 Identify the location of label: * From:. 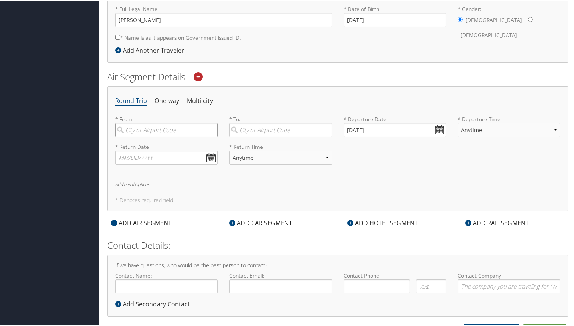
(166, 125).